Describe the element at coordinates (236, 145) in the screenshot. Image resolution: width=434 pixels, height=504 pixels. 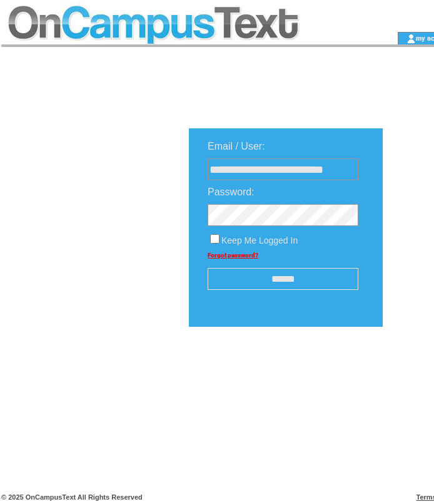
I see `span: Email / User:` at that location.